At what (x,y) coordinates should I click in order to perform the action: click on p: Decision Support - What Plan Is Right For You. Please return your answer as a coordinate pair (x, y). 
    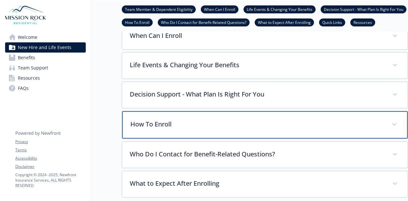
    Looking at the image, I should click on (257, 94).